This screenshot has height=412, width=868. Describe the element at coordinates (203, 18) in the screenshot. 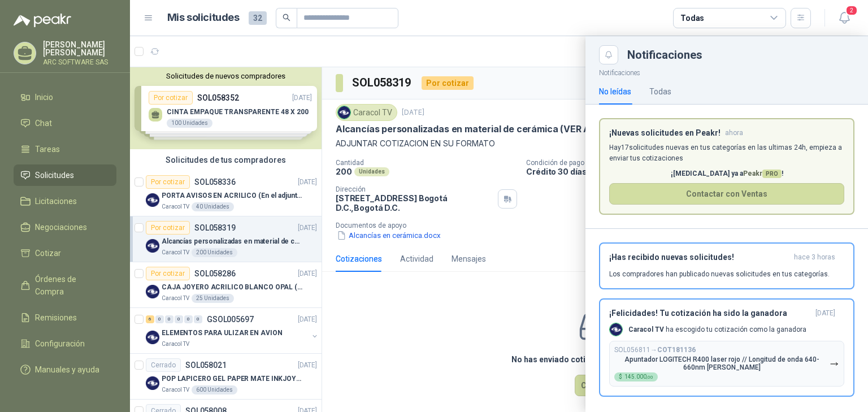

I see `h1: Mis solicitudes` at that location.